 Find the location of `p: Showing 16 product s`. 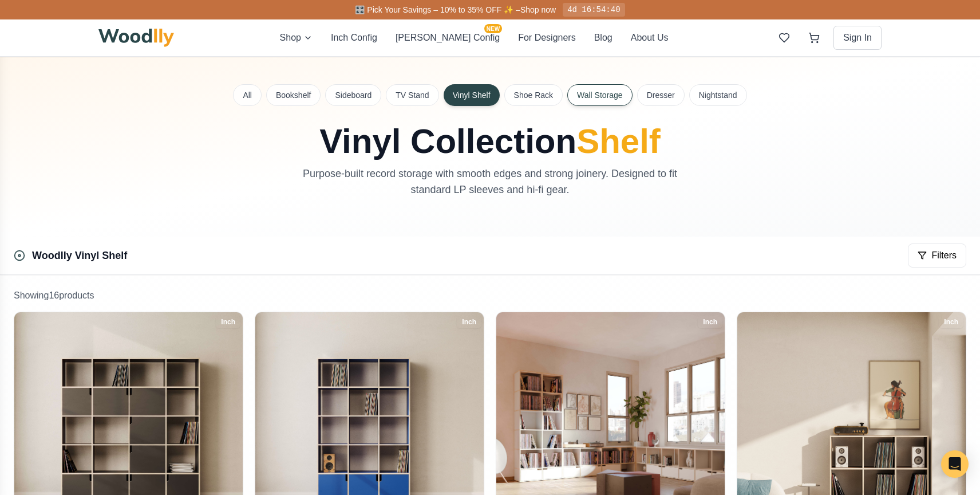

p: Showing 16 product s is located at coordinates (490, 296).